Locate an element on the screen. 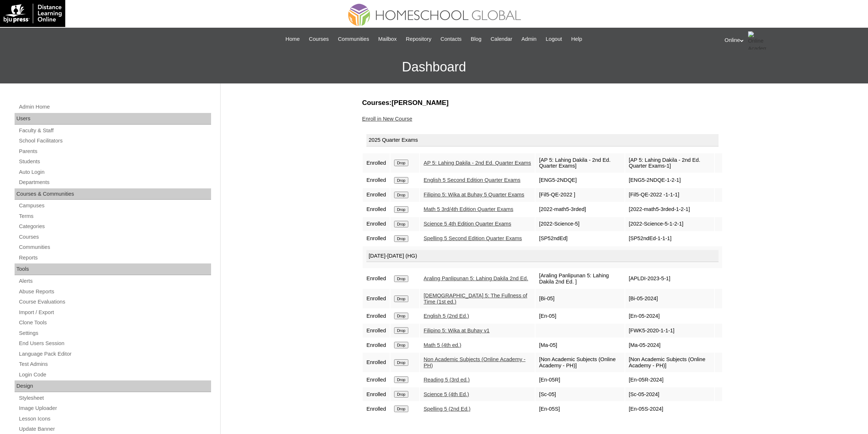  img: Online Academy is located at coordinates (757, 41).